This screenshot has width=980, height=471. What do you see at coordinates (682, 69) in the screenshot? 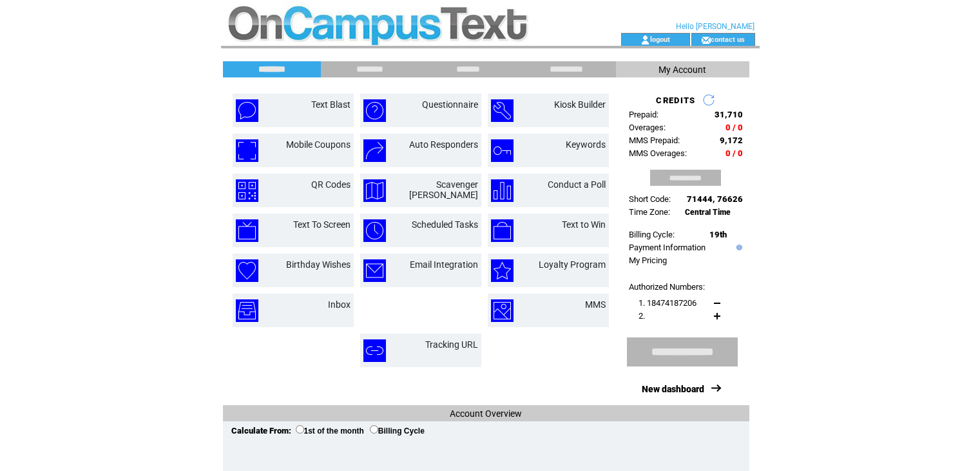
I see `span: My Account` at bounding box center [682, 69].